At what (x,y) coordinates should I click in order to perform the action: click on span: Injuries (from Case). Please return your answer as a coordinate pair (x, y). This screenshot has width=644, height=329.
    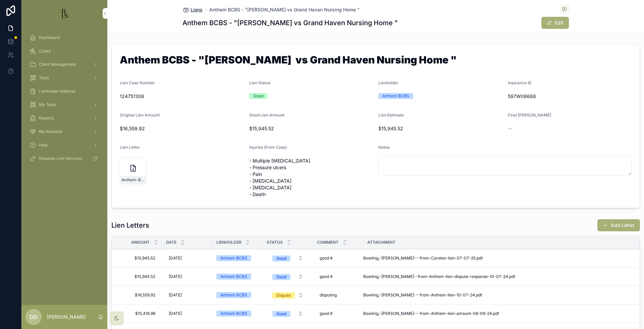
    Looking at the image, I should click on (268, 147).